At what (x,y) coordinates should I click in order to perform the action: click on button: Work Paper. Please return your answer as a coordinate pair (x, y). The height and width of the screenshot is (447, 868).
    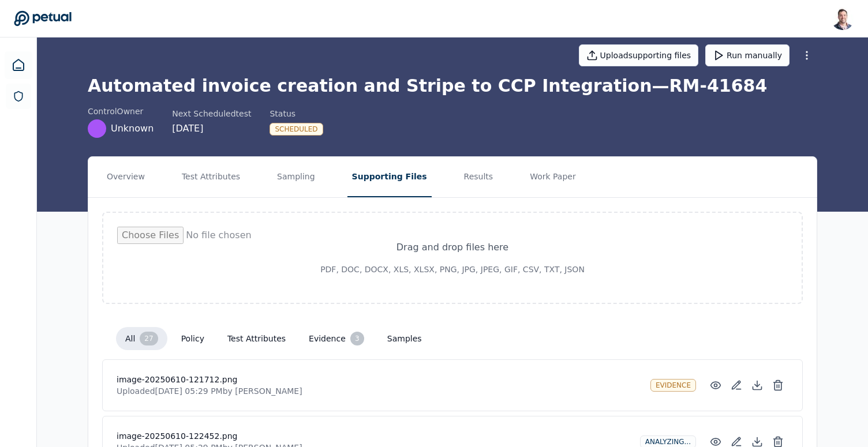
    Looking at the image, I should click on (552, 177).